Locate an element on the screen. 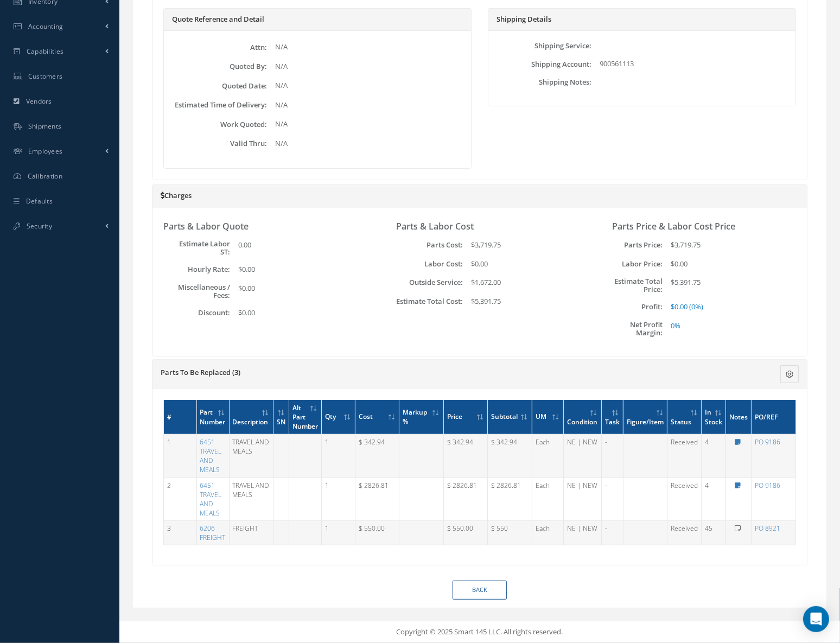  a: 6206 FREIGHT is located at coordinates (213, 534).